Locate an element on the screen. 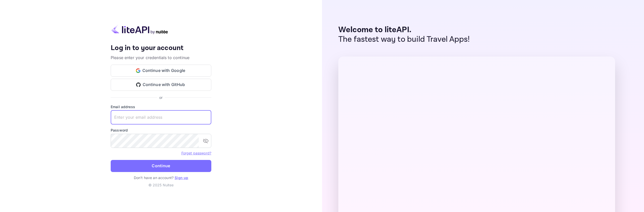 The width and height of the screenshot is (644, 212). a: Sign up is located at coordinates (182, 177).